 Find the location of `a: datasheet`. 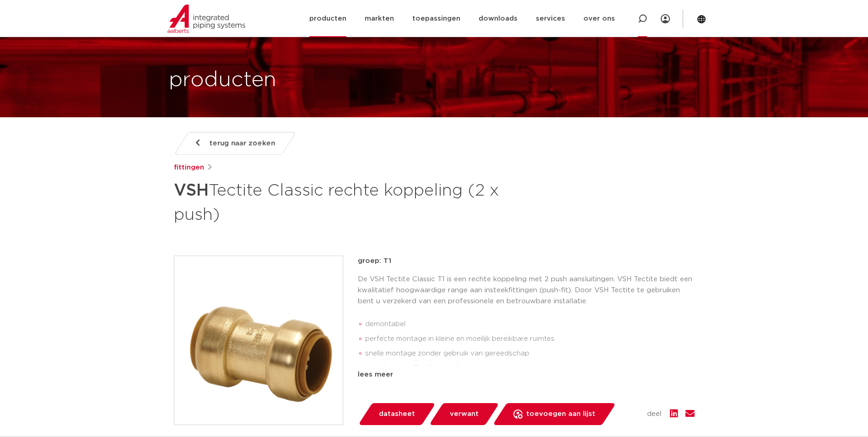

a: datasheet is located at coordinates (397, 414).